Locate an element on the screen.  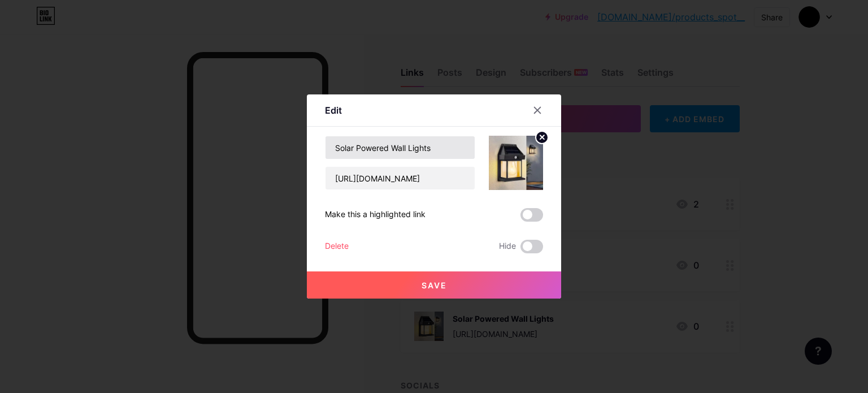
div: Make this a highlighted link is located at coordinates (375, 215).